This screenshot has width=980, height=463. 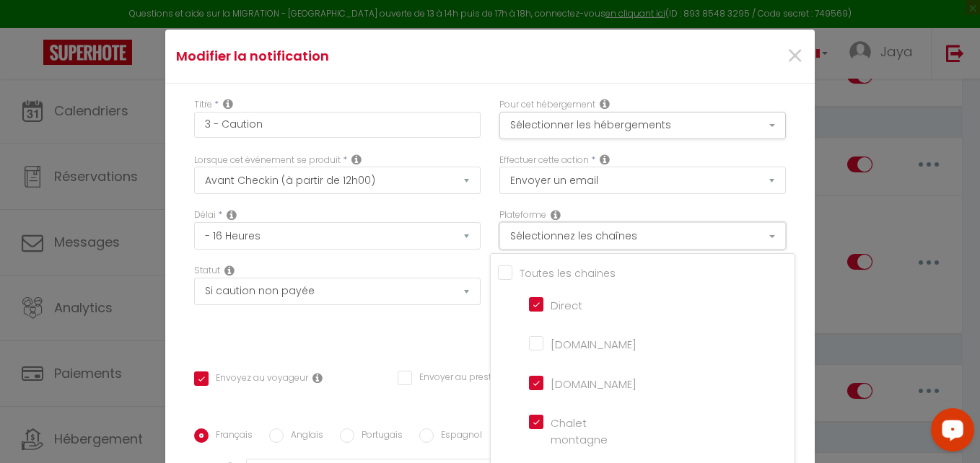 I want to click on i: Action Channel, so click(x=556, y=215).